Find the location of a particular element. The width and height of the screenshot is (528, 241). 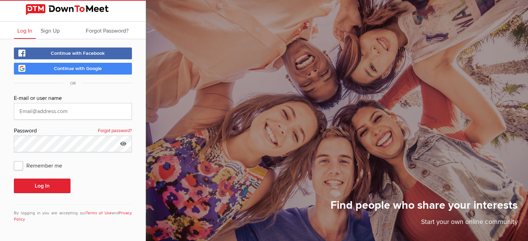

span: Continue with Google is located at coordinates (78, 68).